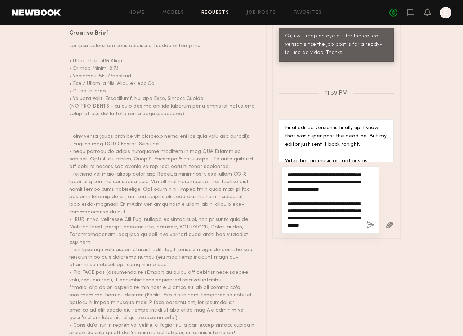 The image size is (463, 336). I want to click on img: website_grey.svg, so click(14, 22).